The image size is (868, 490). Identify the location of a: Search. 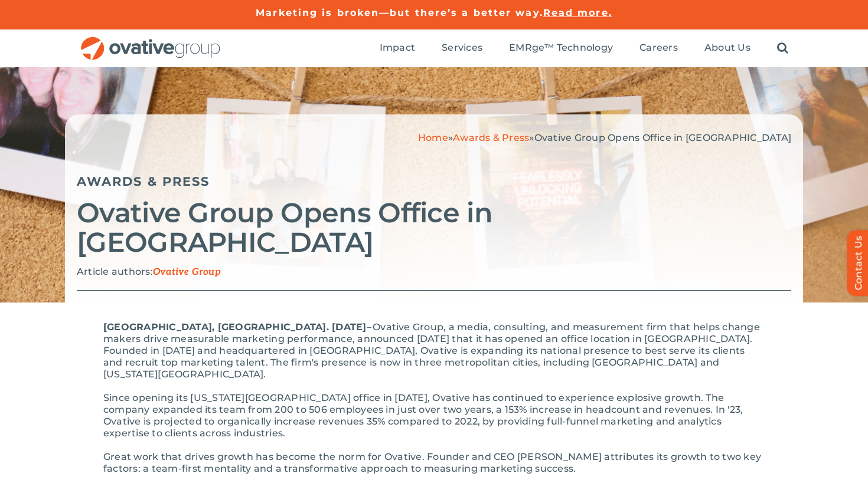
(782, 48).